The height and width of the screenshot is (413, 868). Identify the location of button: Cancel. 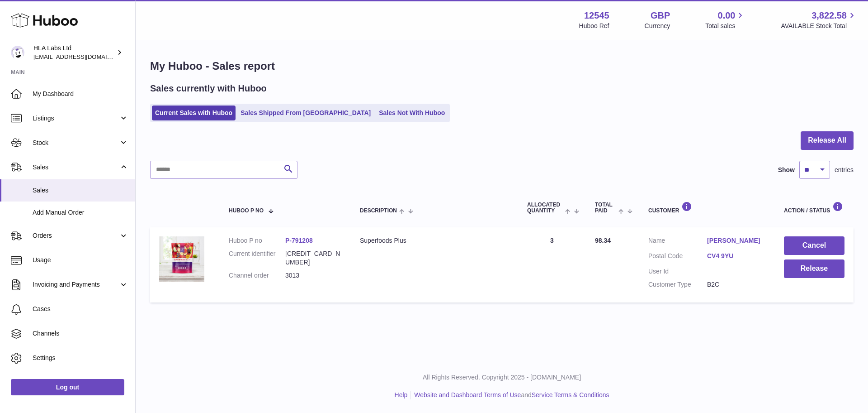
(814, 245).